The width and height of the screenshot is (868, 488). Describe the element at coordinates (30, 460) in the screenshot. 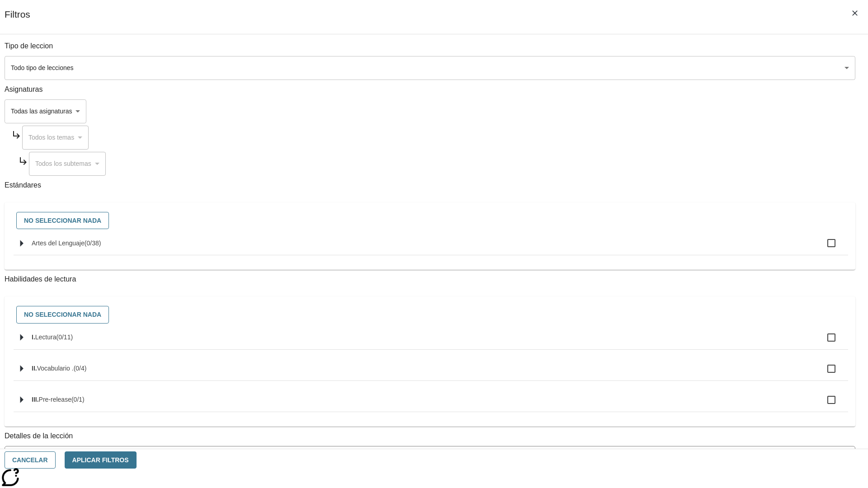

I see `button: Cancelar` at that location.